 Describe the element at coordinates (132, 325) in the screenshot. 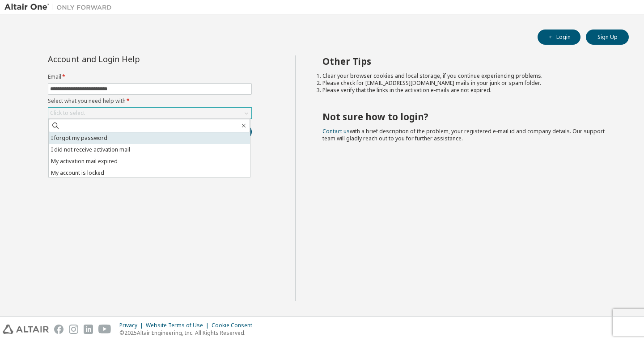

I see `div: Privacy` at that location.